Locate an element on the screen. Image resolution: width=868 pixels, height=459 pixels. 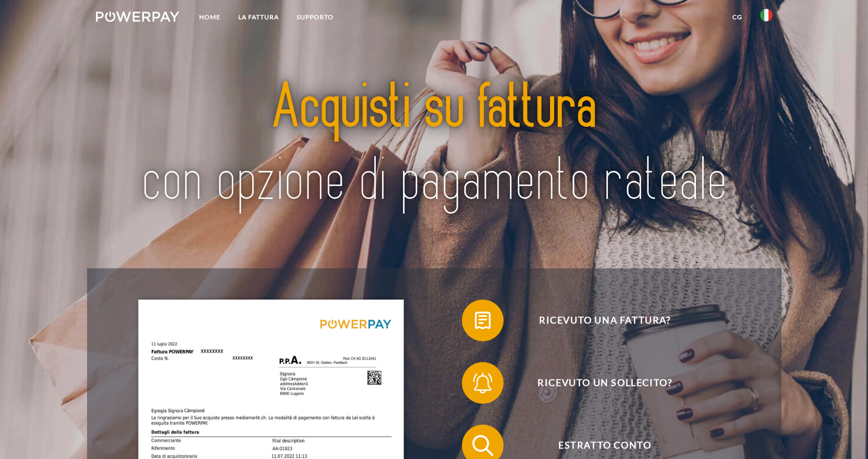
button: Ricevuto un sollecito? is located at coordinates (597, 383).